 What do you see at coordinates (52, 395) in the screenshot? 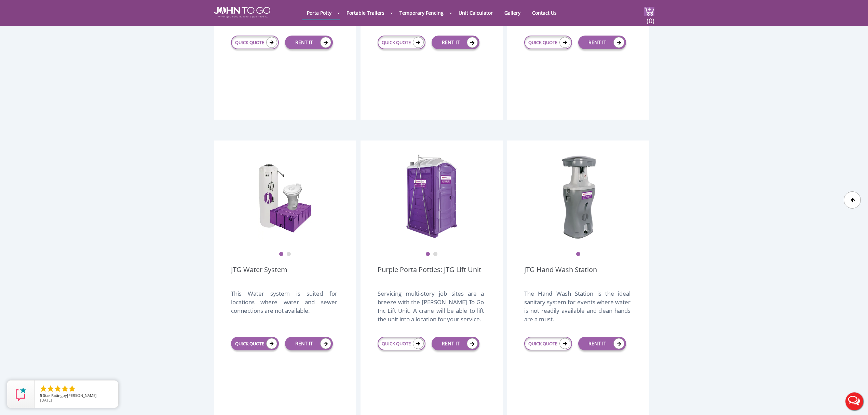
I see `span: Star Rating` at bounding box center [52, 395].